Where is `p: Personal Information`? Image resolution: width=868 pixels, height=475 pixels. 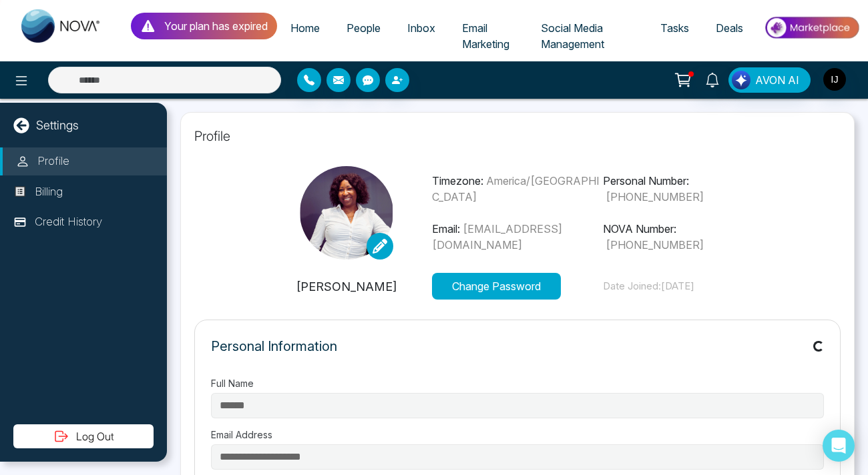
p: Personal Information is located at coordinates (274, 346).